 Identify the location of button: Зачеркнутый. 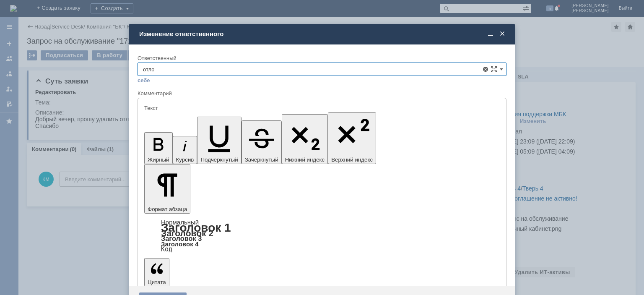
(262, 142).